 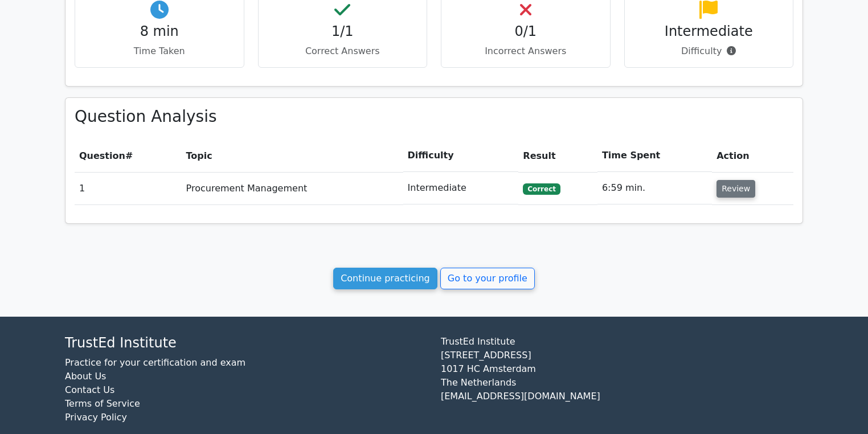 What do you see at coordinates (709, 31) in the screenshot?
I see `h4: Intermediate` at bounding box center [709, 31].